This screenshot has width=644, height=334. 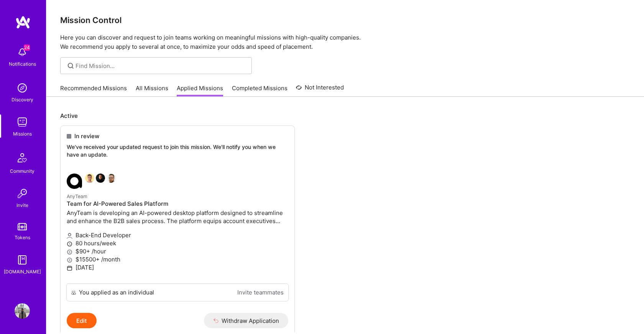 What do you see at coordinates (22, 311) in the screenshot?
I see `a: User Avatar` at bounding box center [22, 311].